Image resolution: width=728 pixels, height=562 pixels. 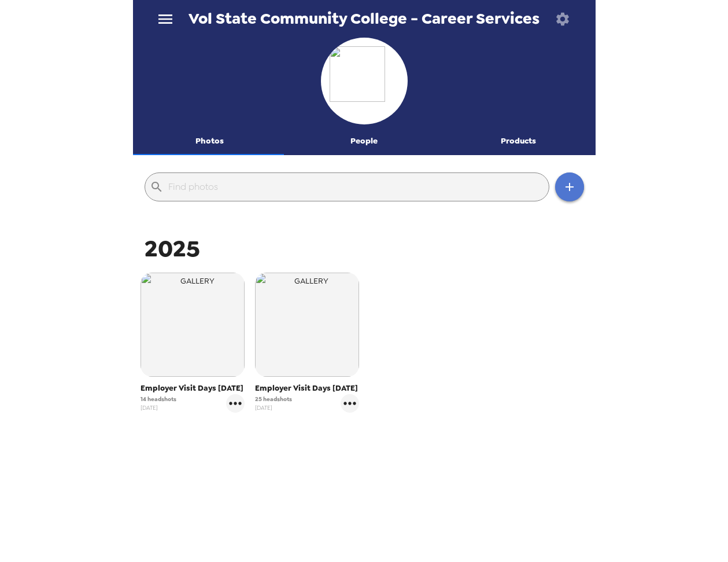 What do you see at coordinates (518, 141) in the screenshot?
I see `button: Products` at bounding box center [518, 141].